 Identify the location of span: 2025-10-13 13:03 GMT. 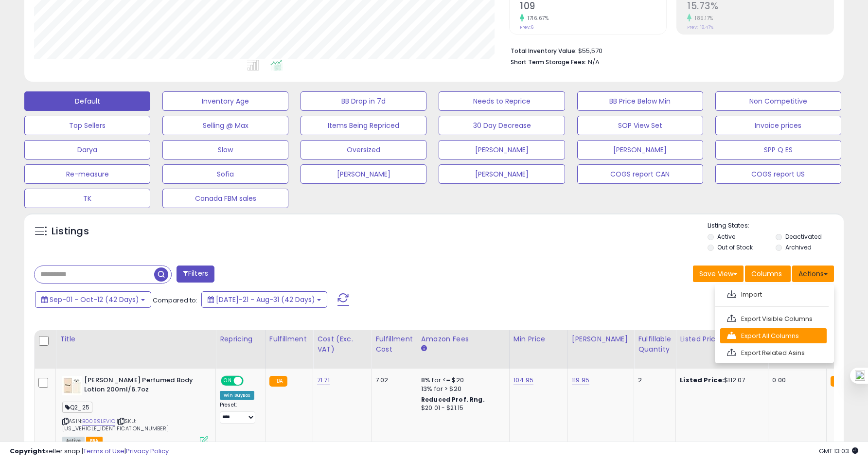
(838, 451).